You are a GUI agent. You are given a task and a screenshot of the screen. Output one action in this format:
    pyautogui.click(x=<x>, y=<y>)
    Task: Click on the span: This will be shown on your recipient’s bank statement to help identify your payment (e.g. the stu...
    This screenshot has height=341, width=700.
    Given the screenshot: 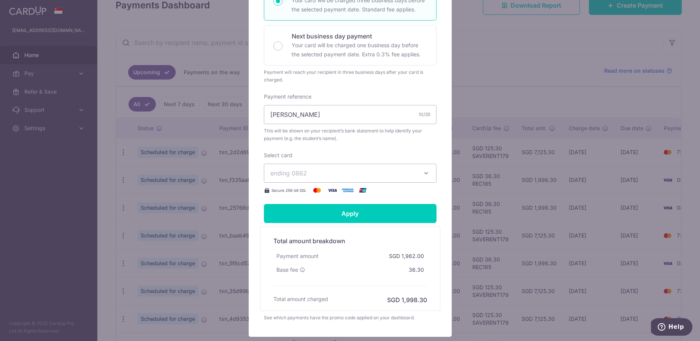 What is the action you would take?
    pyautogui.click(x=350, y=135)
    